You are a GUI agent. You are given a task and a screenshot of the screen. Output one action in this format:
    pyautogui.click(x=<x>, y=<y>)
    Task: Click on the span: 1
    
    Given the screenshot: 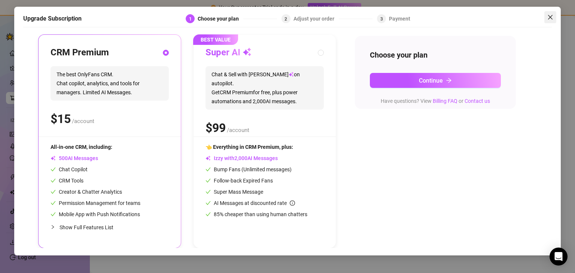 What is the action you would take?
    pyautogui.click(x=190, y=19)
    